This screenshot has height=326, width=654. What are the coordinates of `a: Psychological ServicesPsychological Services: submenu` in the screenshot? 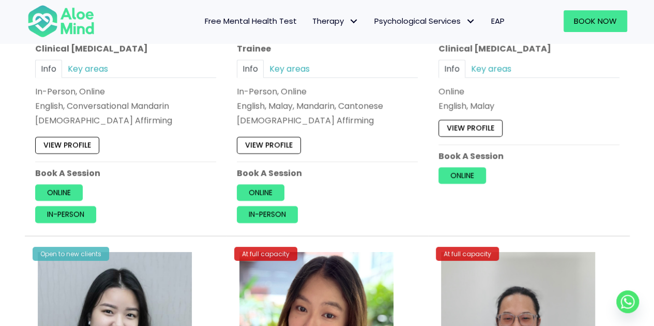 It's located at (425, 21).